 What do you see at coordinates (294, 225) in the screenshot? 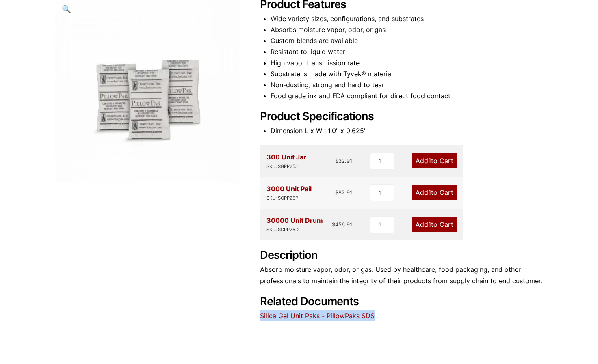
I see `div: 30000 Unit Drum` at bounding box center [294, 225].